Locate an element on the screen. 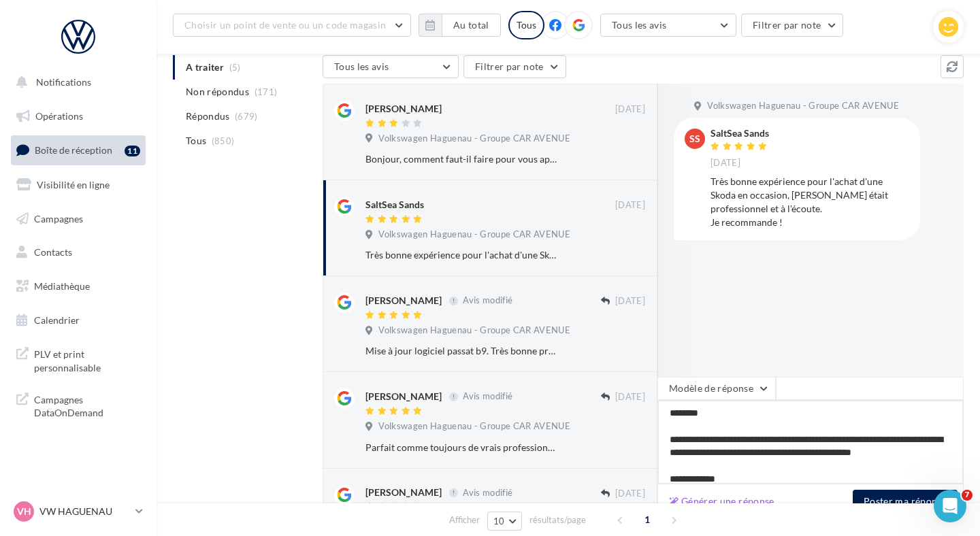 The image size is (980, 536). span: résultats/page is located at coordinates (557, 520).